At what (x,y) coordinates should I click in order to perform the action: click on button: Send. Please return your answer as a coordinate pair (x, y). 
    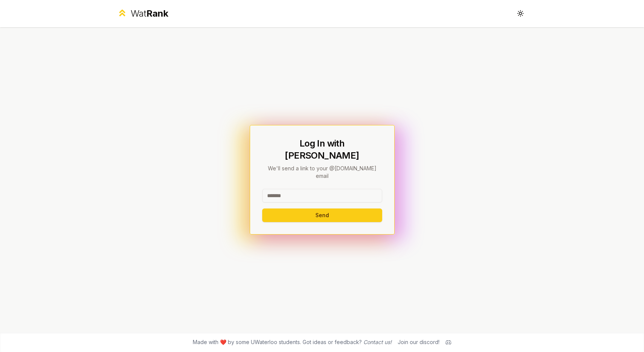
    Looking at the image, I should click on (322, 215).